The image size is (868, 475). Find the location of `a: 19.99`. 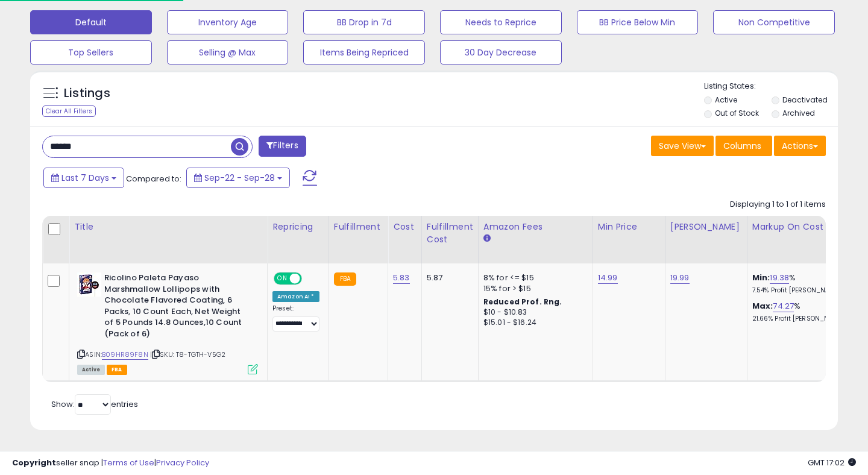

a: 19.99 is located at coordinates (680, 278).